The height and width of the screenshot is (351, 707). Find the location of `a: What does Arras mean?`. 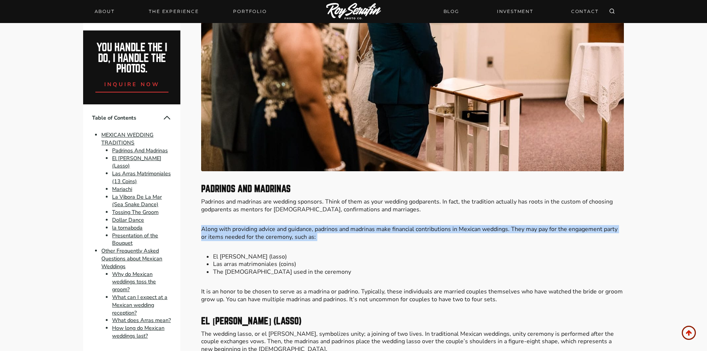

a: What does Arras mean? is located at coordinates (141, 320).